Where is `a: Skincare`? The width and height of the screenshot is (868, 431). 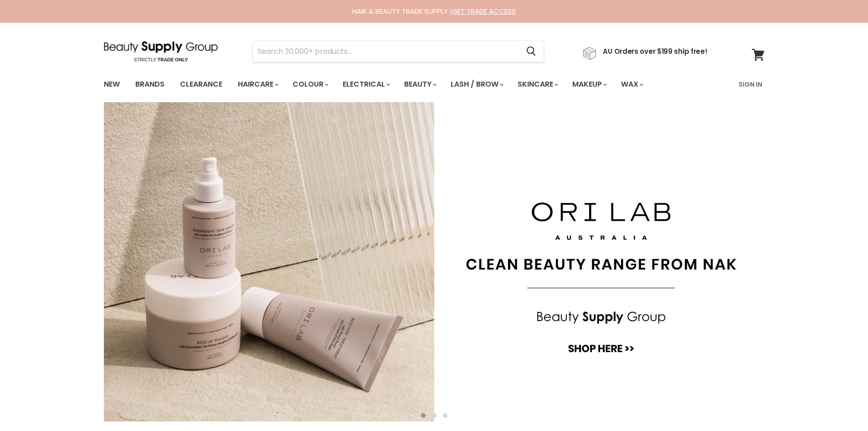 a: Skincare is located at coordinates (537, 85).